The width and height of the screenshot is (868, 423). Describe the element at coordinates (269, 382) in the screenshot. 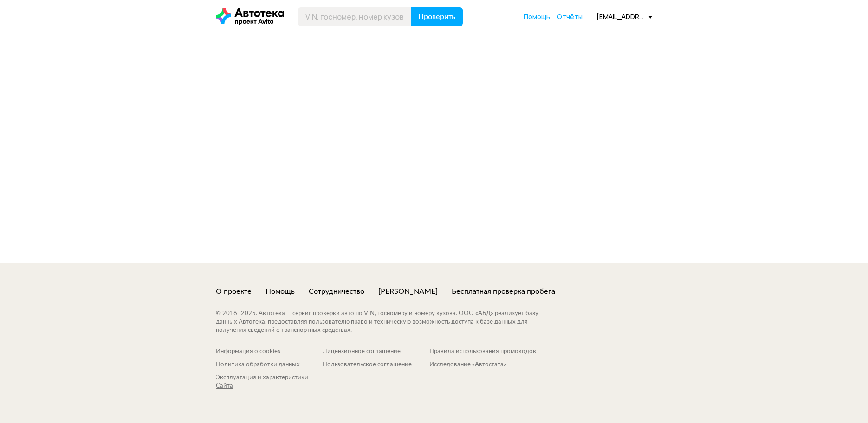

I see `a: Эксплуатация и характеристики Сайта` at that location.